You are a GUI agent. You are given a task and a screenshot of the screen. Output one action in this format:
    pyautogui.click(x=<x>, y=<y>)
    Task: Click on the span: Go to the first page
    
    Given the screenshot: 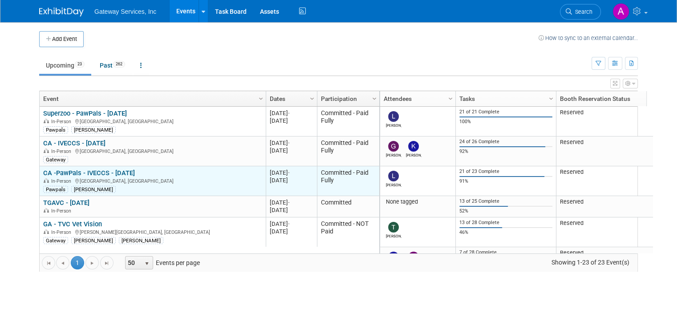 What is the action you would take?
    pyautogui.click(x=49, y=264)
    